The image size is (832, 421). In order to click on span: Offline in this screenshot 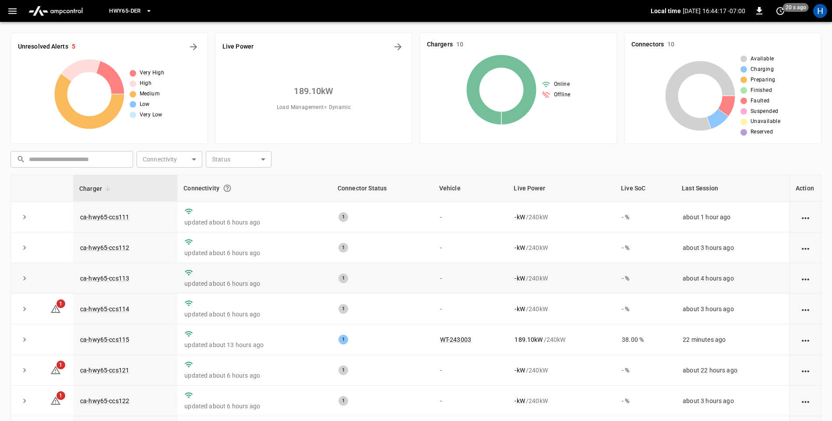, I will do `click(562, 95)`.